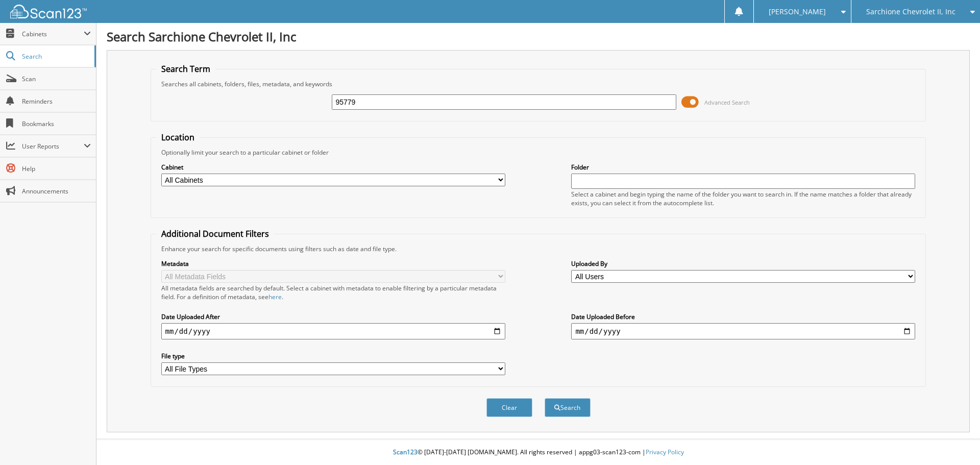 The width and height of the screenshot is (980, 465). I want to click on label: Date Uploaded After, so click(334, 316).